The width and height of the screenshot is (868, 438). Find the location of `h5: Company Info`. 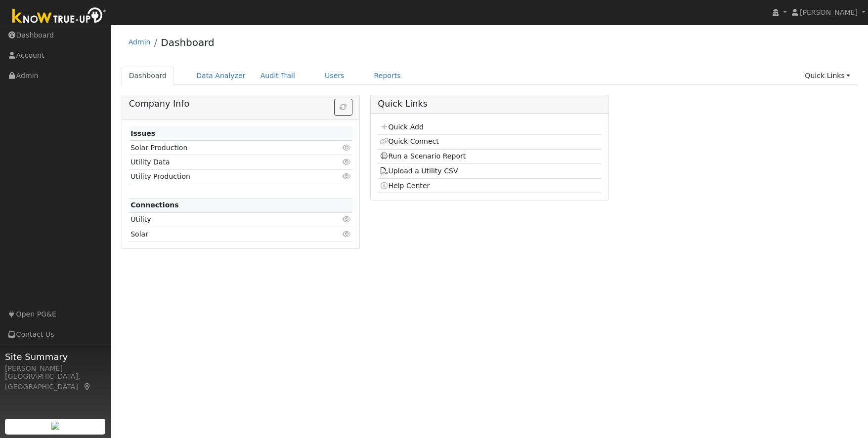

h5: Company Info is located at coordinates (241, 104).